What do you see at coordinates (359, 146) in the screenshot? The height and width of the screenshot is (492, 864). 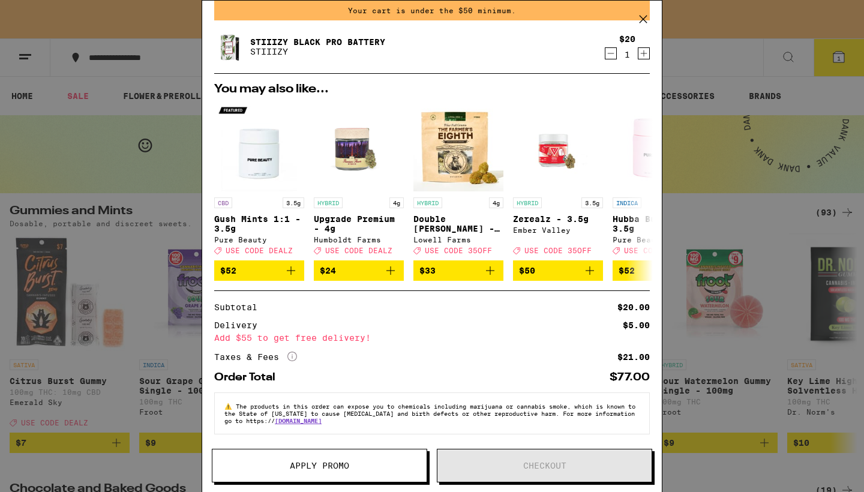 I see `img: Humboldt Farms - Upgrade Premium - 4g` at bounding box center [359, 146].